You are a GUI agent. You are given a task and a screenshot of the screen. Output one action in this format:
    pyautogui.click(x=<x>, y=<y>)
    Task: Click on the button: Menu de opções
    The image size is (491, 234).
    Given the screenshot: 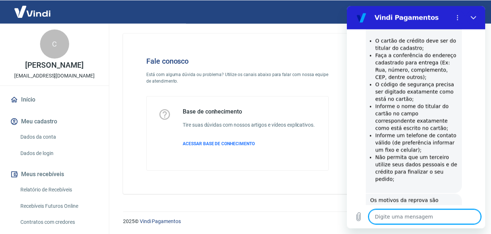 What is the action you would take?
    pyautogui.click(x=111, y=12)
    